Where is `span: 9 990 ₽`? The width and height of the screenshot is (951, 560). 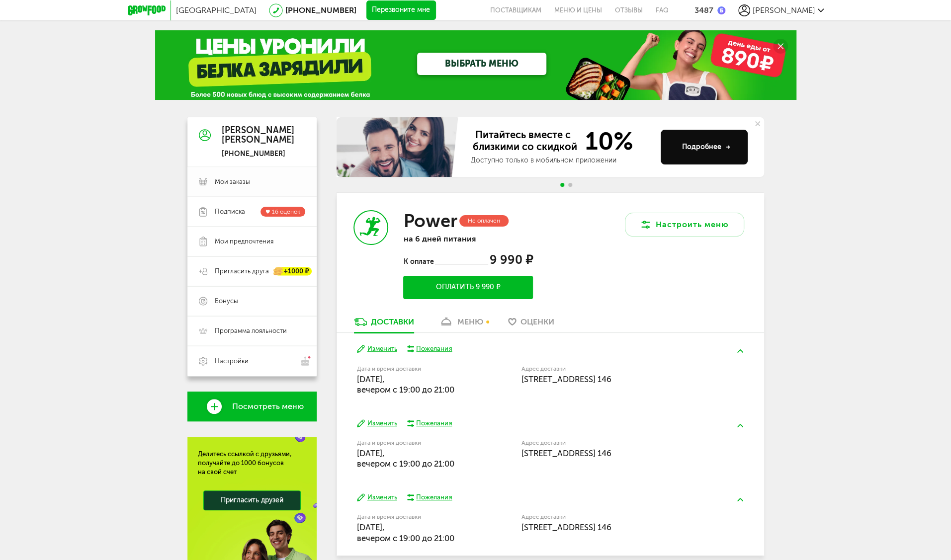
span: 9 990 ₽ is located at coordinates (511, 260).